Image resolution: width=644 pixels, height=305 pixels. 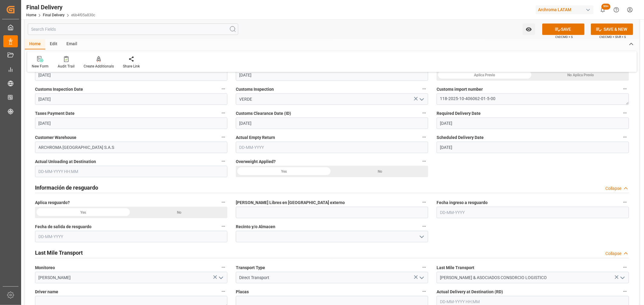 I want to click on textarea: 118-2025-10-406062-01-5-00, so click(x=533, y=99).